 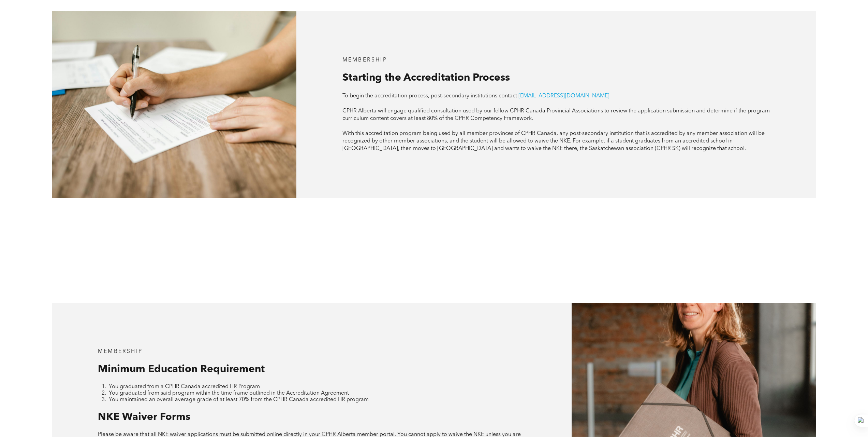 What do you see at coordinates (239, 400) in the screenshot?
I see `span: You maintained an overall average grade of at least 70% from the CPHR Canada accredited HR program` at bounding box center [239, 400].